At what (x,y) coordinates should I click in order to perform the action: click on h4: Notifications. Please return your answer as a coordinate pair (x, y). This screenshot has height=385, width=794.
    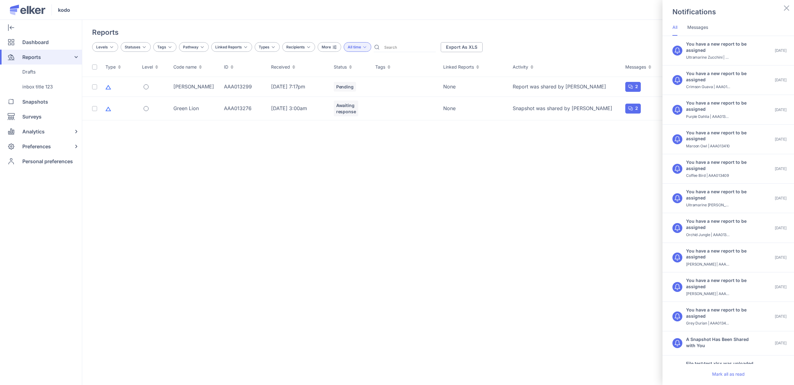
    Looking at the image, I should click on (694, 12).